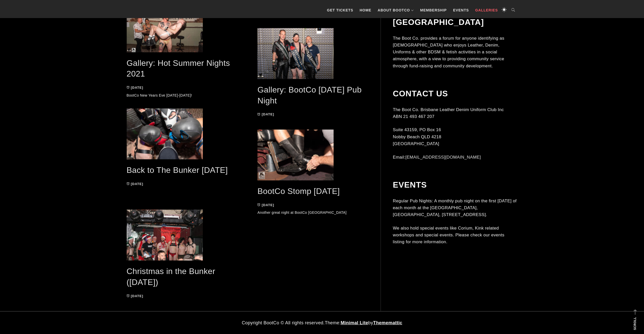  I want to click on p: We also hold special events like Corium, Kink related workshops and special events. Please check ..., so click(455, 235).